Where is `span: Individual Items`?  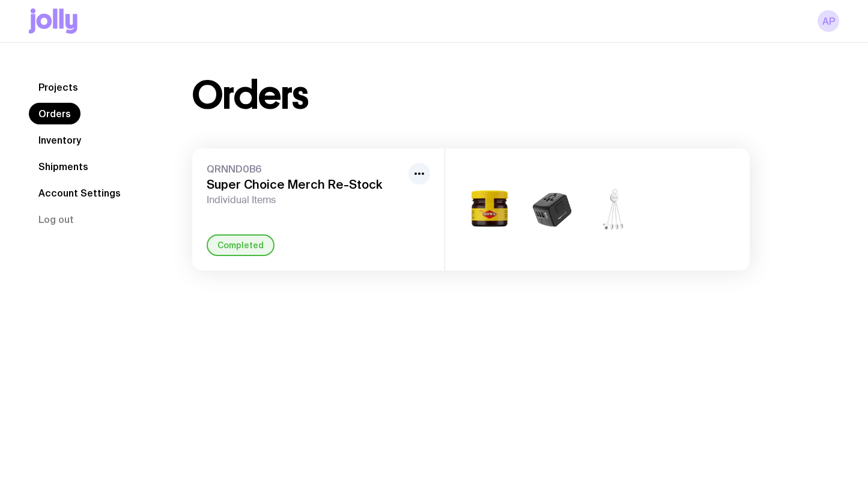
span: Individual Items is located at coordinates (305, 200).